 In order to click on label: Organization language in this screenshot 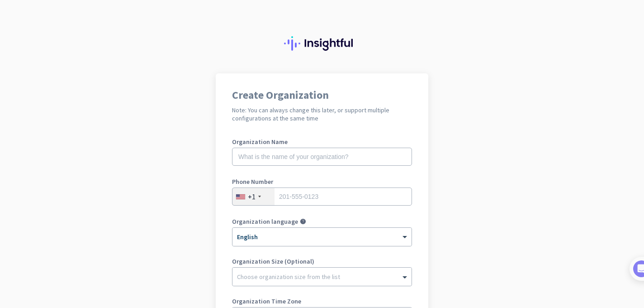, I will do `click(265, 221)`.